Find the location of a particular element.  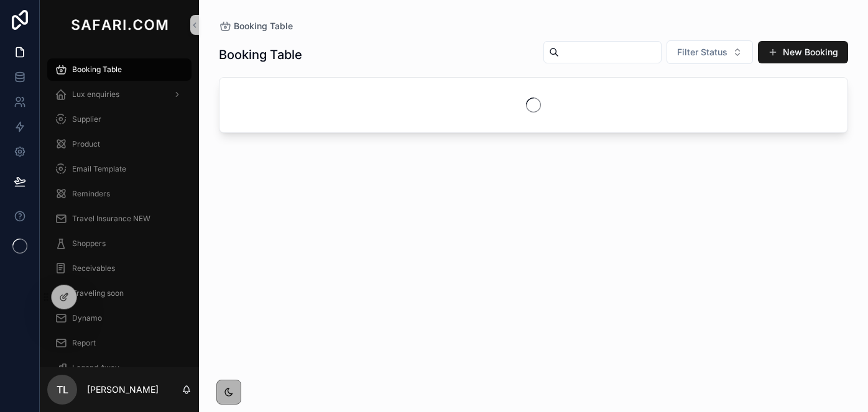

a: Dynamo is located at coordinates (119, 318).